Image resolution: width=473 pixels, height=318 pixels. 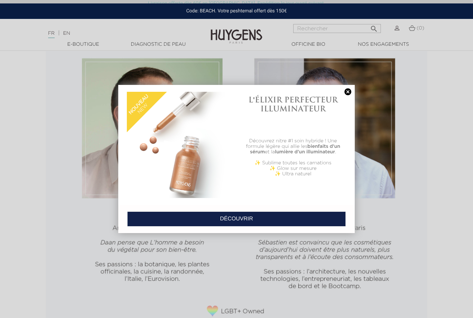 I want to click on a: DÉCOUVRIR, so click(x=237, y=219).